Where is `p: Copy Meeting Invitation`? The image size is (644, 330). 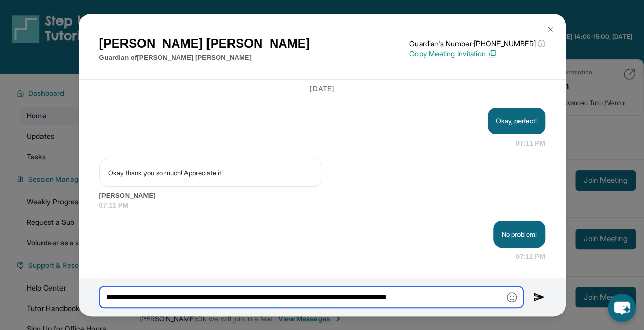 p: Copy Meeting Invitation is located at coordinates (477, 54).